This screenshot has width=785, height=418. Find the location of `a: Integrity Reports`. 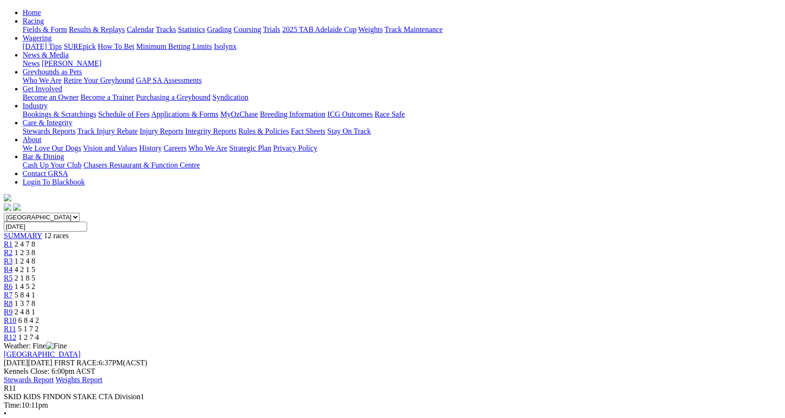

a: Integrity Reports is located at coordinates (210, 131).